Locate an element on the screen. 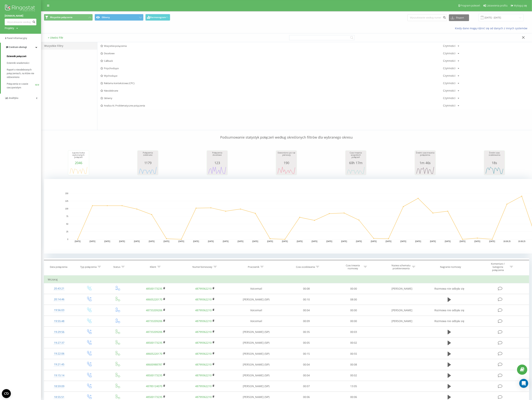 The height and width of the screenshot is (400, 532). text: 100 is located at coordinates (67, 209).